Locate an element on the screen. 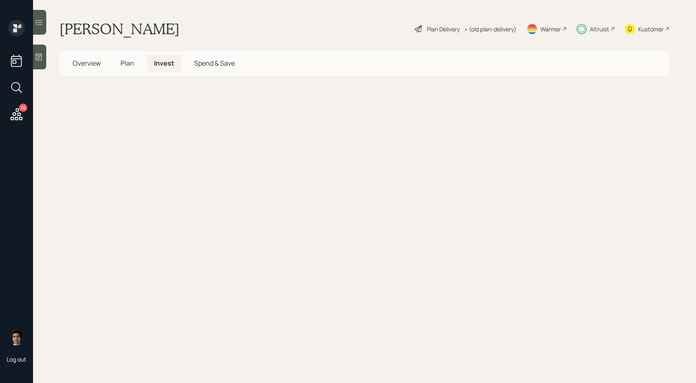 The width and height of the screenshot is (696, 383). div: Log out is located at coordinates (17, 359).